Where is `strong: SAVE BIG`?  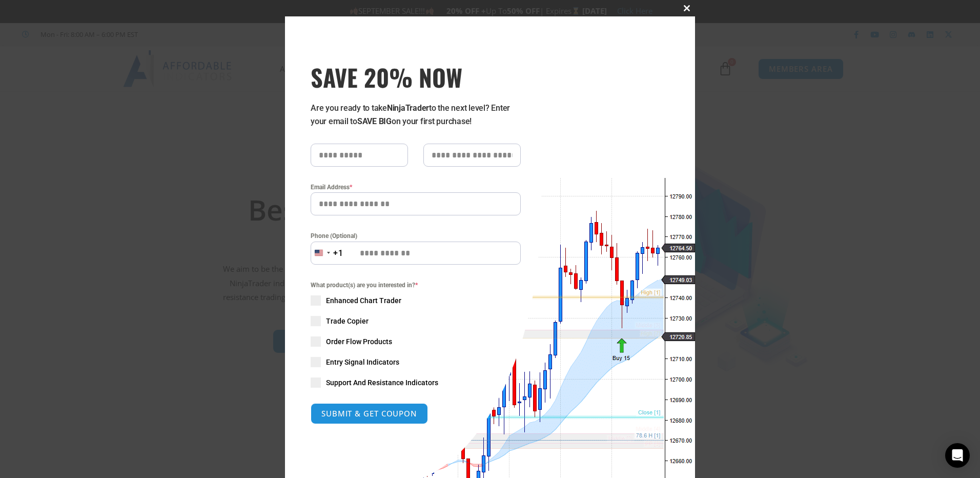 strong: SAVE BIG is located at coordinates (374, 121).